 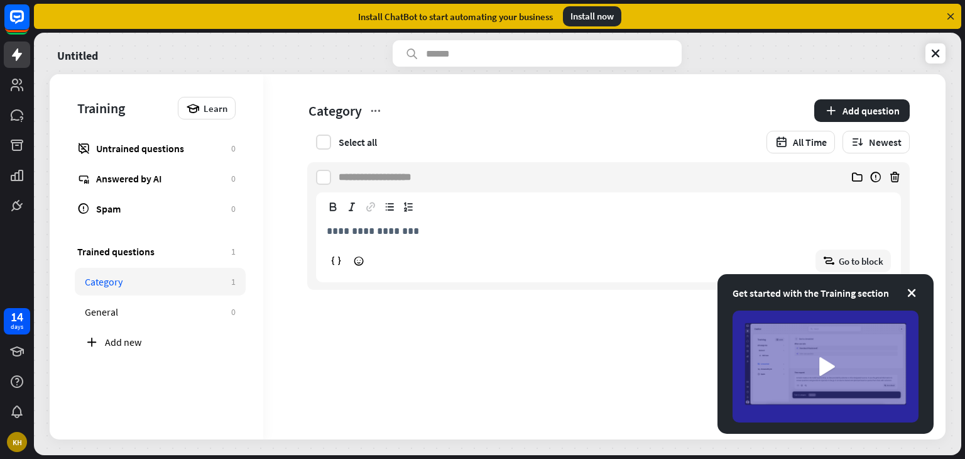 I want to click on svg: Wrap in ordered list, so click(x=408, y=207).